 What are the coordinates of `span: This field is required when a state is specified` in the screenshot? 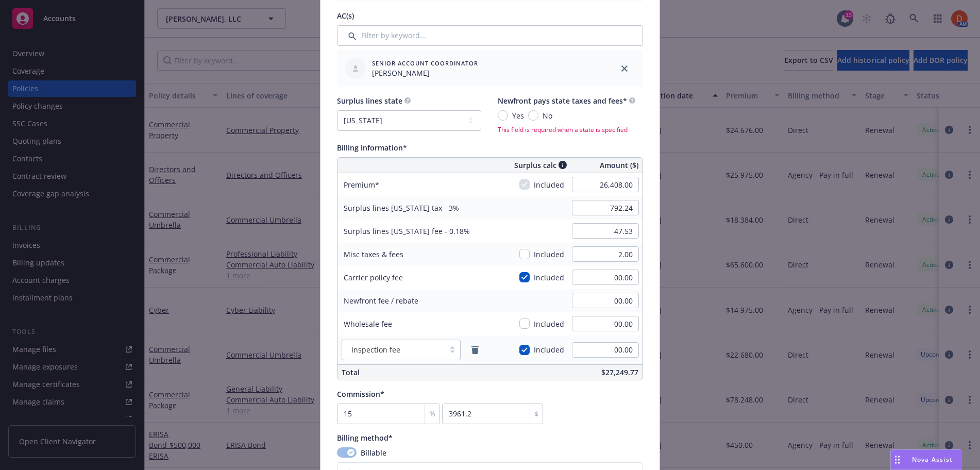 It's located at (566, 129).